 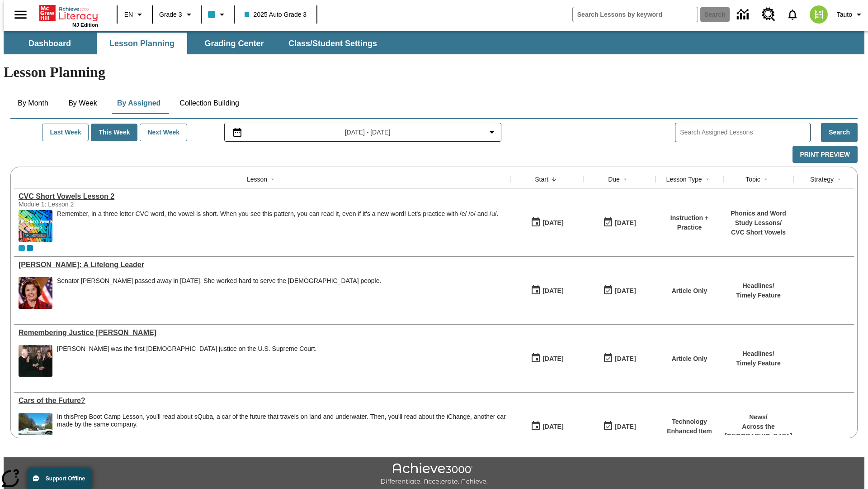 What do you see at coordinates (139, 104) in the screenshot?
I see `button: By Assigned` at bounding box center [139, 104].